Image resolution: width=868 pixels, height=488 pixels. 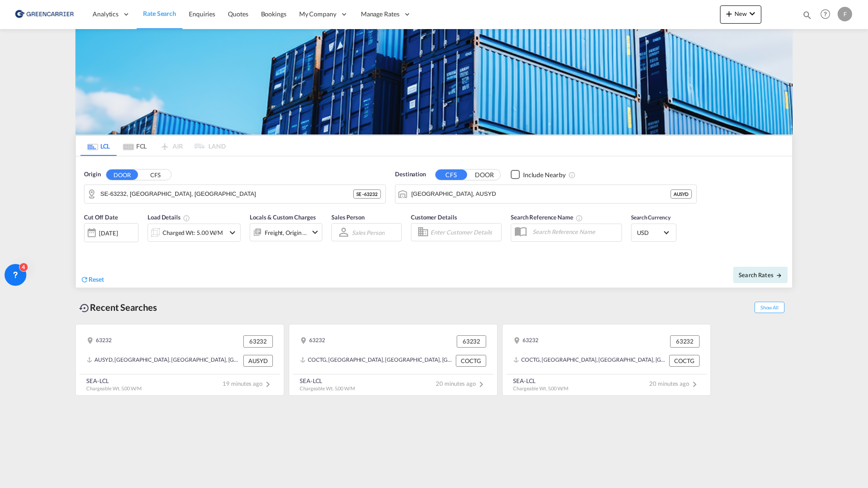 What do you see at coordinates (286, 232) in the screenshot?
I see `div: Freight Origin Origin Custom Destinationicon-chevron-down` at bounding box center [286, 232].